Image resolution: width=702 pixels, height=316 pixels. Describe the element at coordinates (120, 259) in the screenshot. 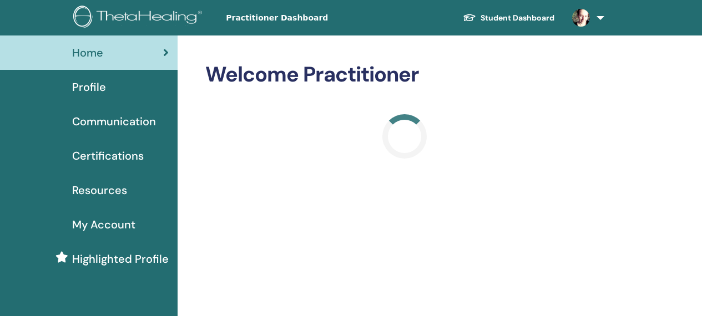

I see `span: Highlighted Profile` at that location.